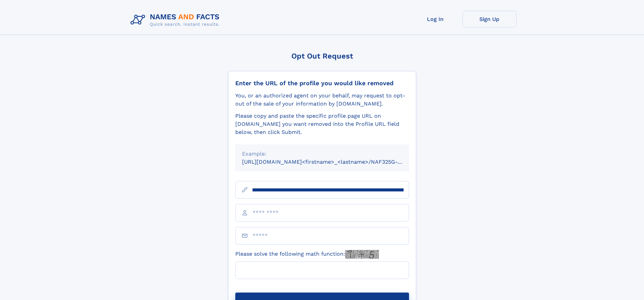  What do you see at coordinates (322, 154) in the screenshot?
I see `div: Example:` at bounding box center [322, 154].